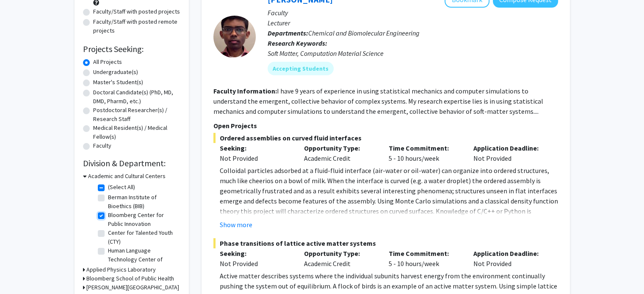  What do you see at coordinates (413, 13) in the screenshot?
I see `p: Faculty` at bounding box center [413, 13].